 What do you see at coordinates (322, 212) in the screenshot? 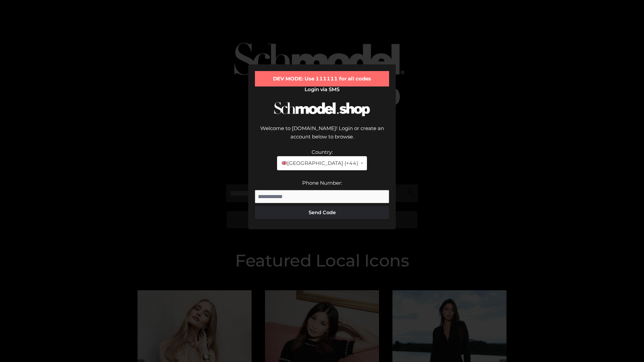
I see `button: Send Code` at bounding box center [322, 212].